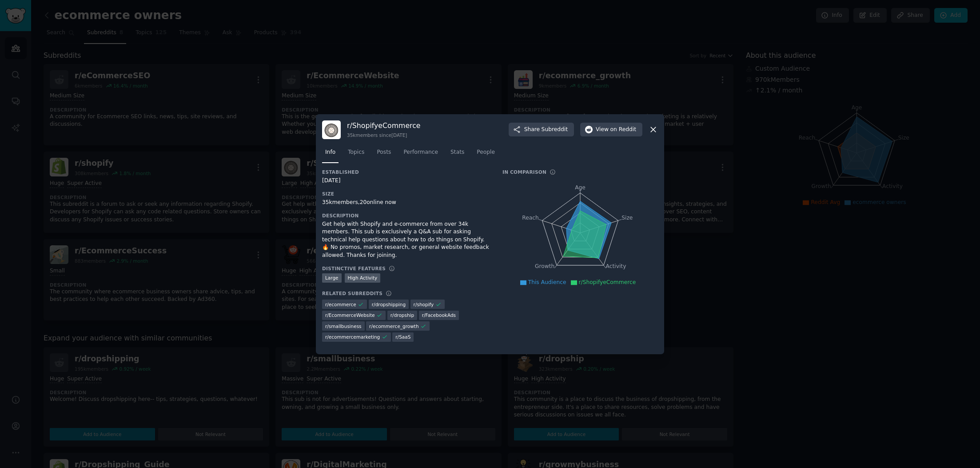  What do you see at coordinates (389, 305) in the screenshot?
I see `span: r/ dropshipping` at bounding box center [389, 305].